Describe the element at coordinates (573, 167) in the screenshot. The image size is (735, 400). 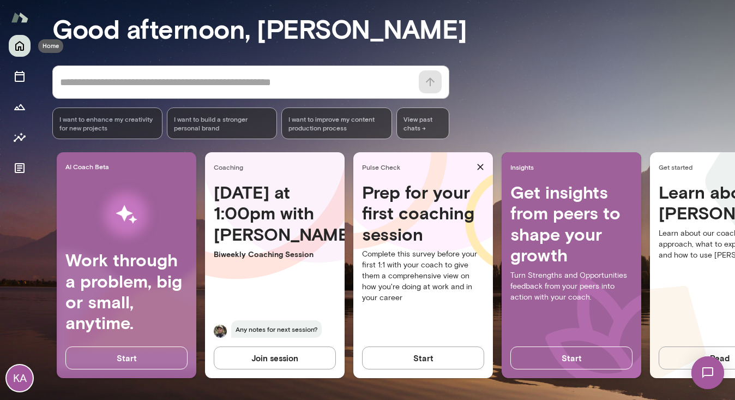
I see `span: Insights` at that location.